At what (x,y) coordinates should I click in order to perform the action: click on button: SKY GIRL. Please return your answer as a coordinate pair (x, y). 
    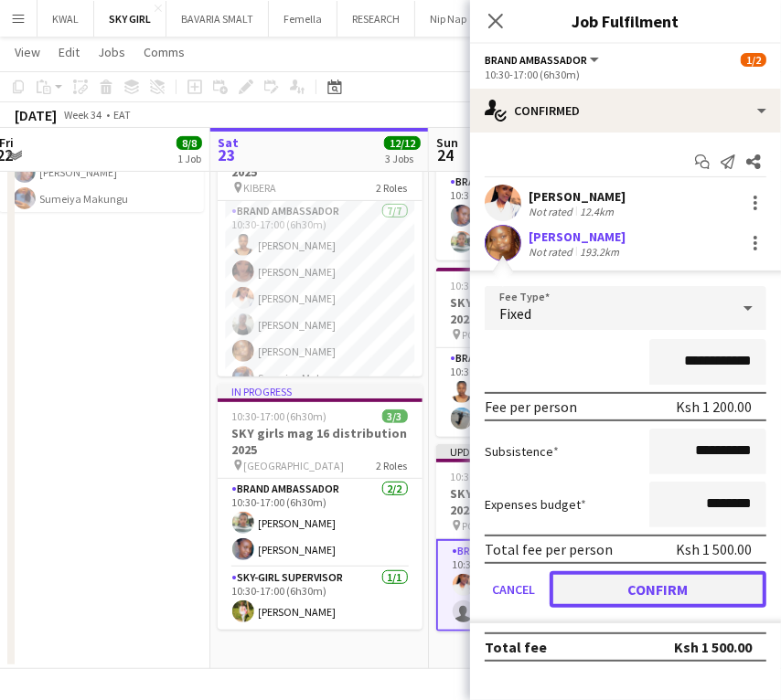
    Looking at the image, I should click on (130, 18).